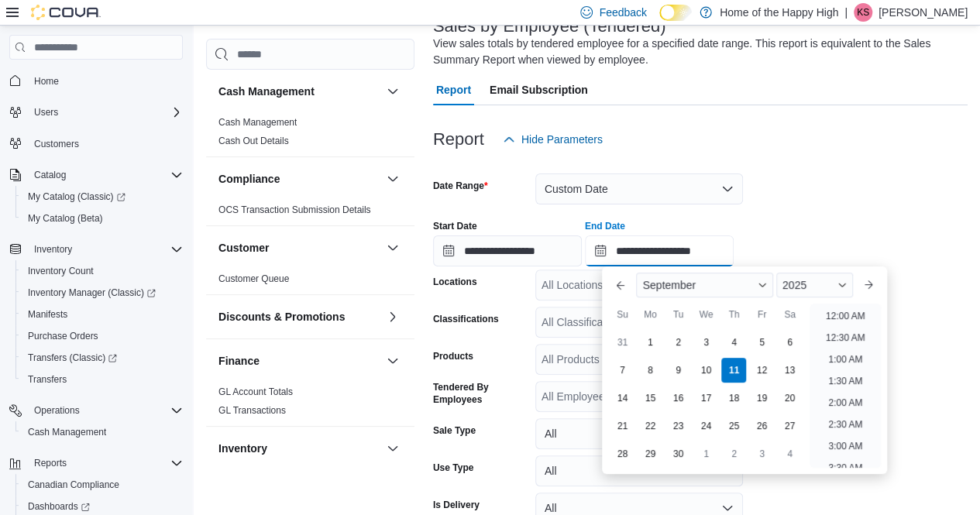 The width and height of the screenshot is (980, 515). I want to click on span: Transfers, so click(102, 380).